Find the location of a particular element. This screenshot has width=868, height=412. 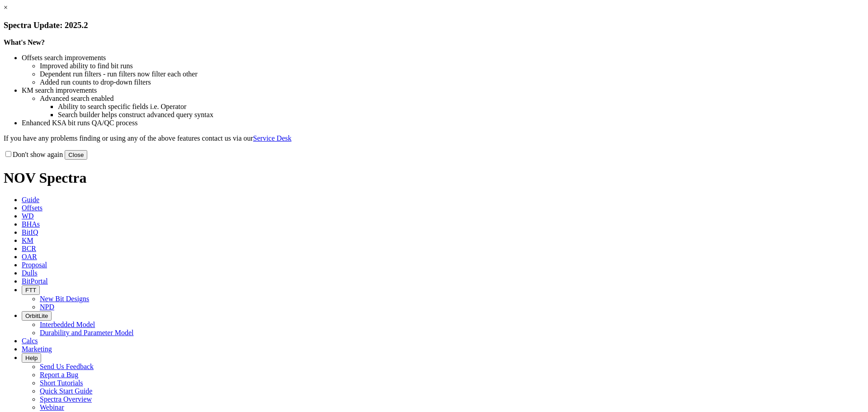

li: Ability to search specific fields i.e. Operator is located at coordinates (461, 107).